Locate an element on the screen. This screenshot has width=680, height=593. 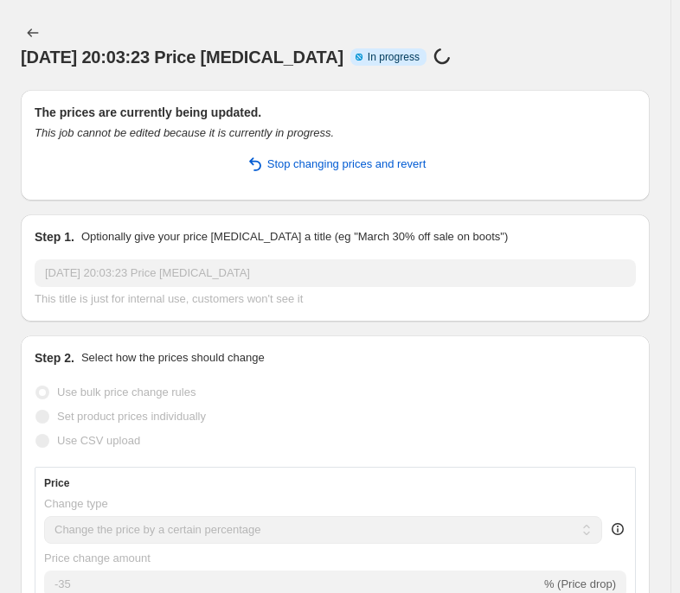
h2: Step 1. is located at coordinates (54, 237).